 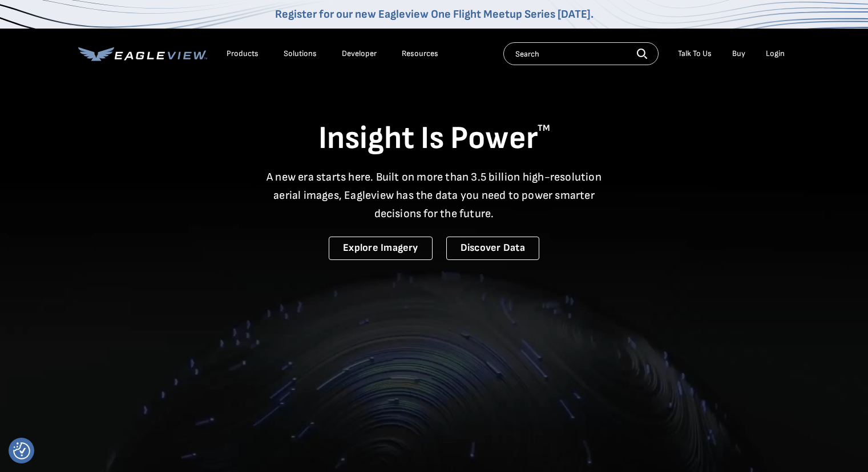 What do you see at coordinates (434, 139) in the screenshot?
I see `h1: Insight Is Power` at bounding box center [434, 139].